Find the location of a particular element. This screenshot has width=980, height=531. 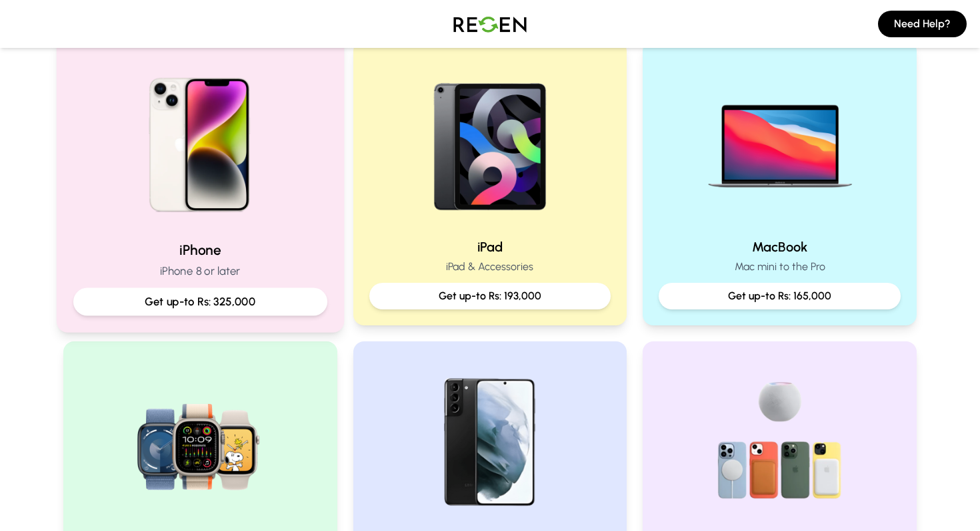

img: Logo is located at coordinates (490, 24).